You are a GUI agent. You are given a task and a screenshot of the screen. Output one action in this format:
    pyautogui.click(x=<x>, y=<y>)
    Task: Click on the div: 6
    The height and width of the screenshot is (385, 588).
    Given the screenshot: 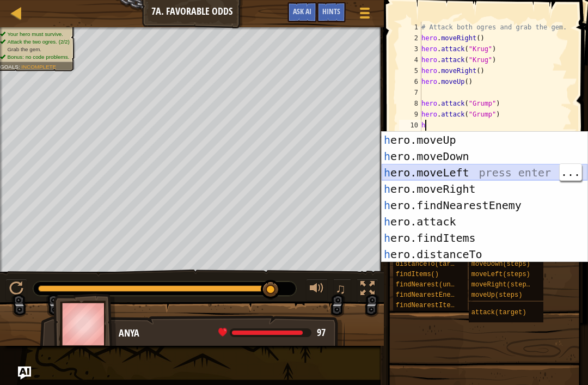 What is the action you would take?
    pyautogui.click(x=410, y=82)
    